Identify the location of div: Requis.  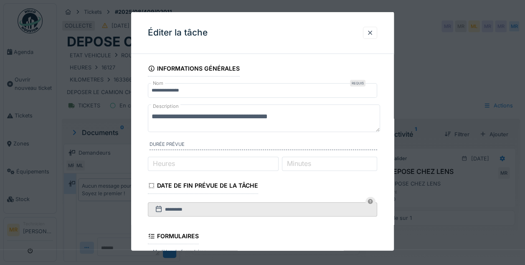
(357, 83).